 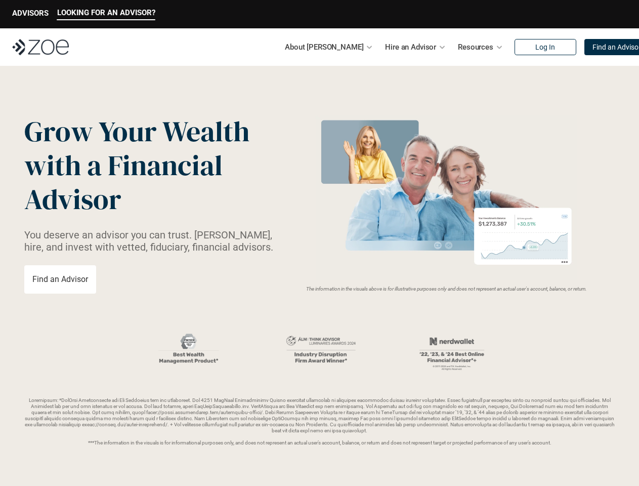 I want to click on p: Log In, so click(x=545, y=47).